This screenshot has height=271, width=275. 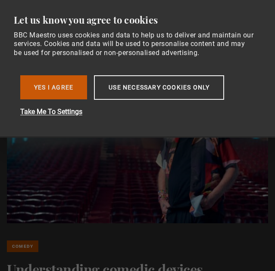 I want to click on div: BBC Maestro uses cookies and data to help us to deliver and maintain our services. Cookies and da..., so click(x=134, y=44).